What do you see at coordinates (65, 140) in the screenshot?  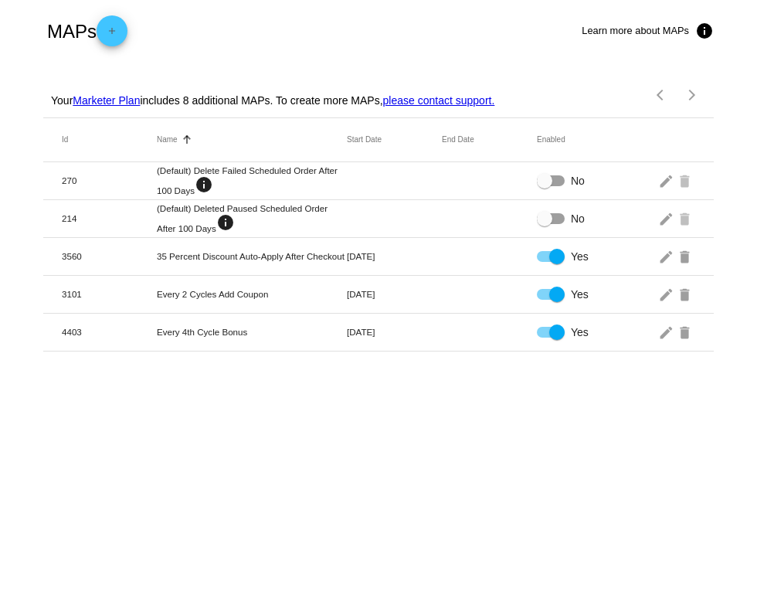 I see `button: Change sorting for Id` at bounding box center [65, 140].